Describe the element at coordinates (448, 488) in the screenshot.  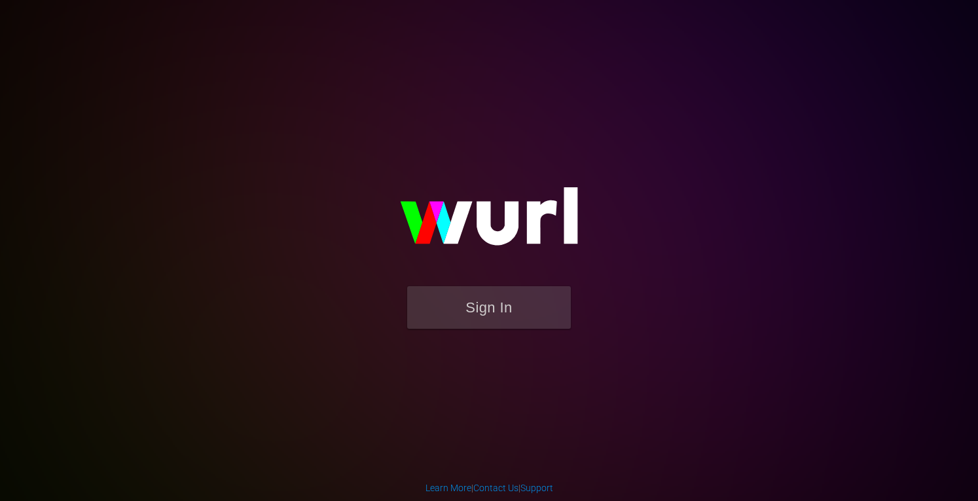
I see `a: Learn More` at that location.